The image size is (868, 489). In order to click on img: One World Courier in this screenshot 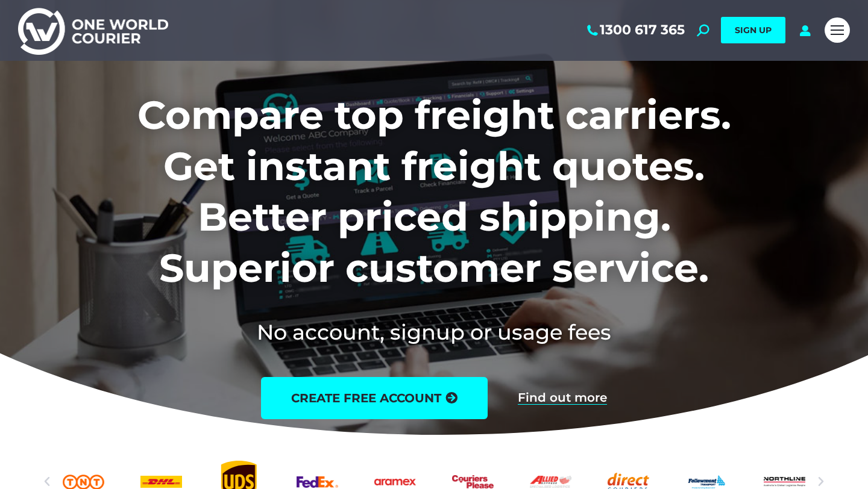, I will do `click(92, 30)`.